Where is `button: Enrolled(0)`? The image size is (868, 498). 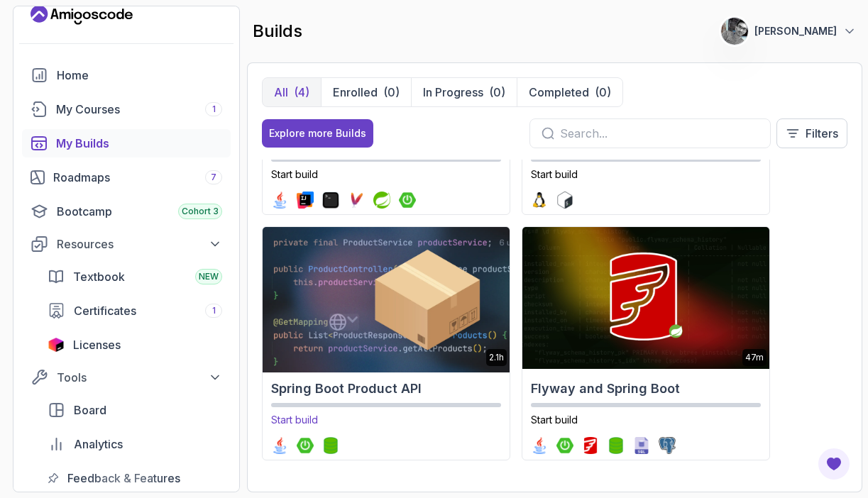
button: Enrolled(0) is located at coordinates (366, 92).